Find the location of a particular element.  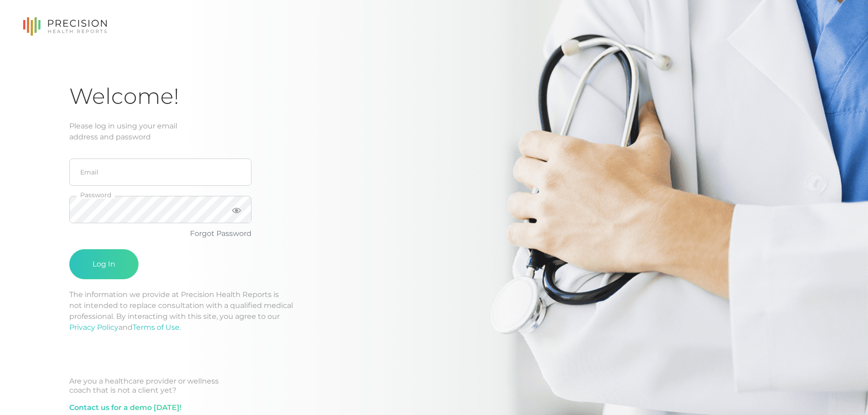

div: Are you a healthcare provider or wellness coach that is not a client yet? is located at coordinates (434, 385).